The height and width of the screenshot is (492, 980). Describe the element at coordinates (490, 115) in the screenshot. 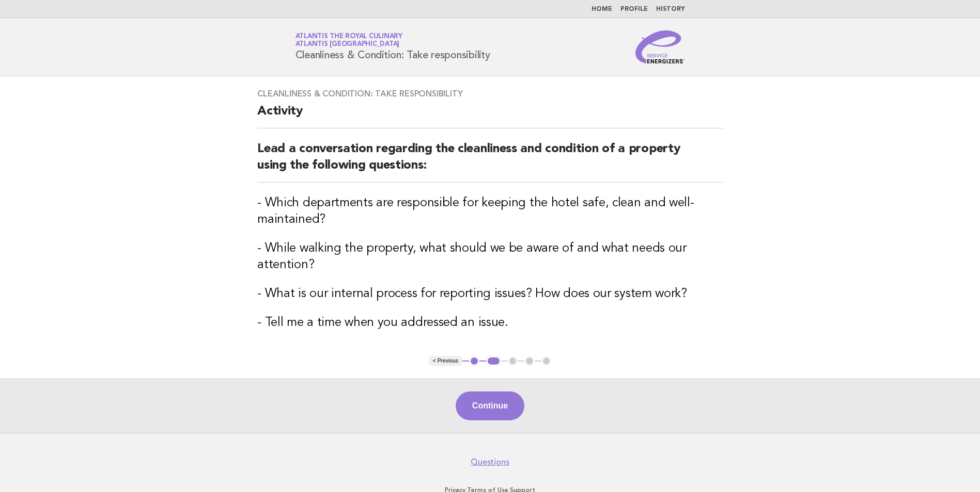

I see `h2: Activity` at that location.